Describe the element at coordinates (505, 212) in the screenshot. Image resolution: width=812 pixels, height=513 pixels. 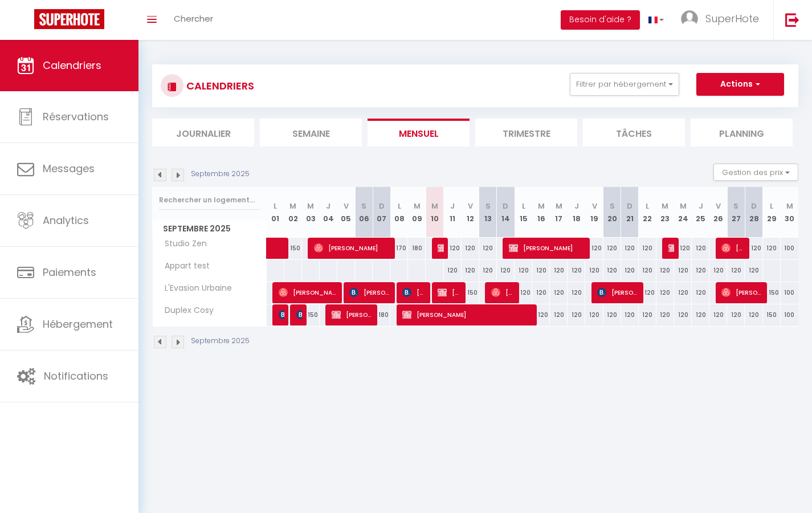
I see `th: 14` at that location.